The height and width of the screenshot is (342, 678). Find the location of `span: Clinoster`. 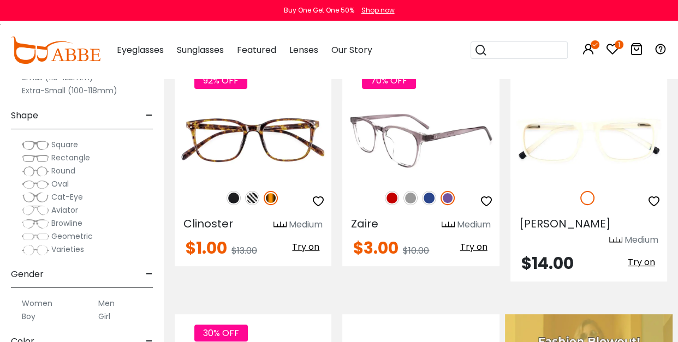

span: Clinoster is located at coordinates (208, 224).